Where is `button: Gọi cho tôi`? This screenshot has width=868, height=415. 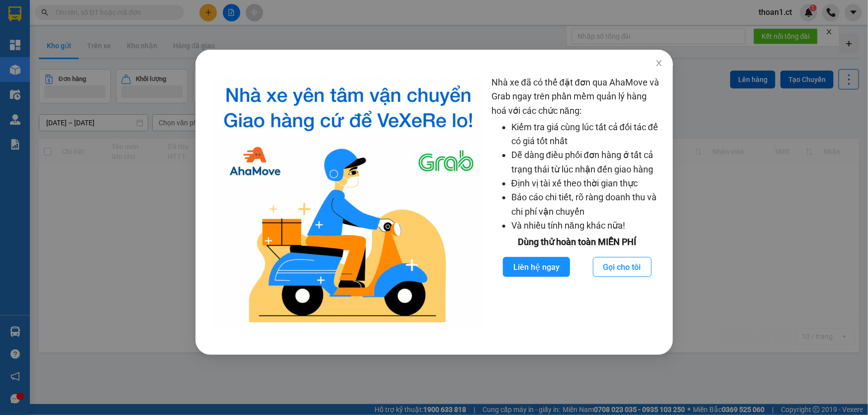 button: Gọi cho tôi is located at coordinates (622, 267).